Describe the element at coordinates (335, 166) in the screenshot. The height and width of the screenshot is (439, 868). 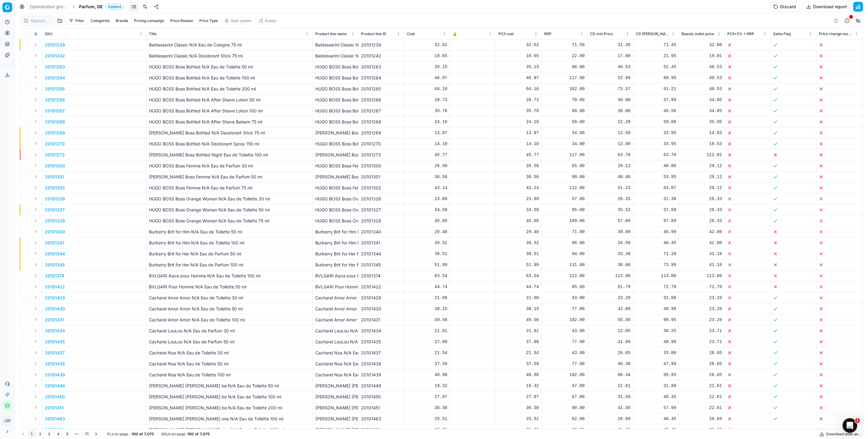
I see `div: HUGO BOSS Boss Femme N/A Eau de Parfum 30 ml` at that location.